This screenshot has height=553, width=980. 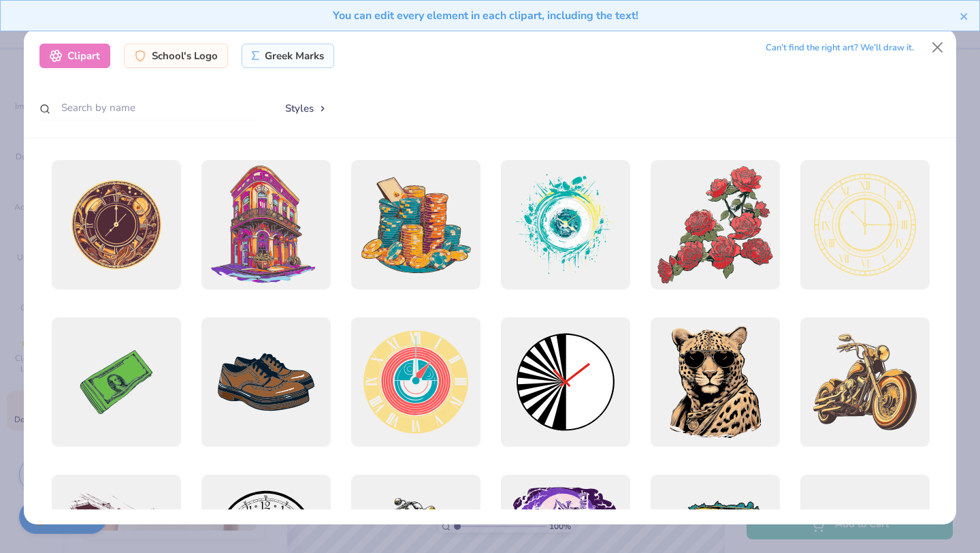 What do you see at coordinates (148, 108) in the screenshot?
I see `input: Search by name` at bounding box center [148, 108].